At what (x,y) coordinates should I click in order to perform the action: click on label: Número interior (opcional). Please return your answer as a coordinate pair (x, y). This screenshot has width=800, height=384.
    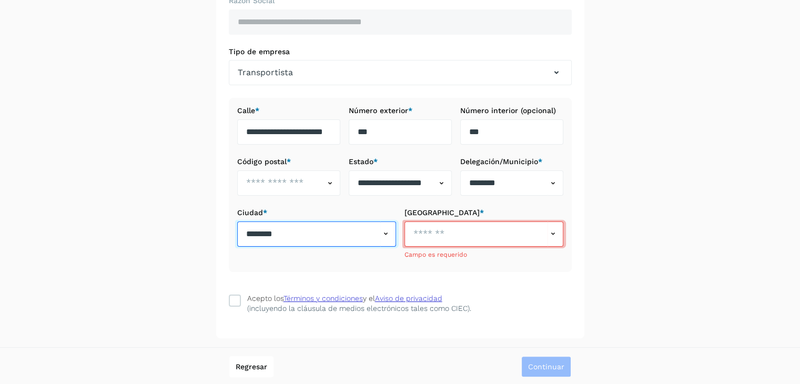
    Looking at the image, I should click on (512, 110).